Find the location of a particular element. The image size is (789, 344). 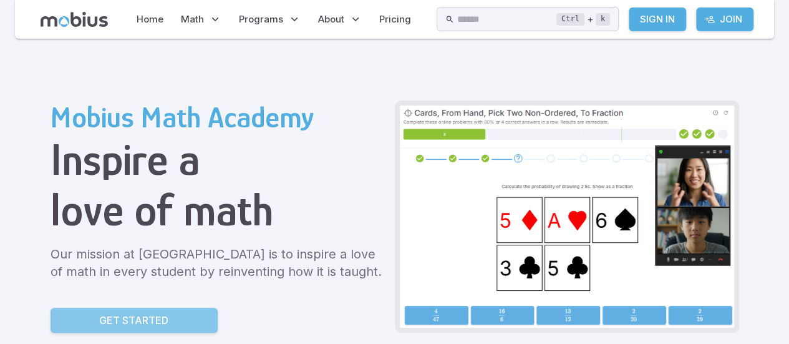

kbd: k is located at coordinates (602, 19).